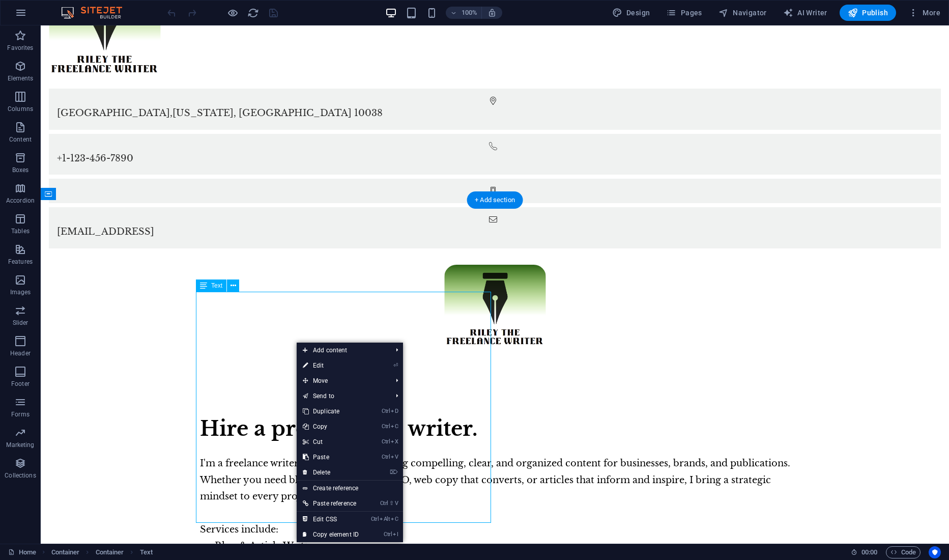 Image resolution: width=949 pixels, height=560 pixels. What do you see at coordinates (869, 552) in the screenshot?
I see `span: 00 00` at bounding box center [869, 552].